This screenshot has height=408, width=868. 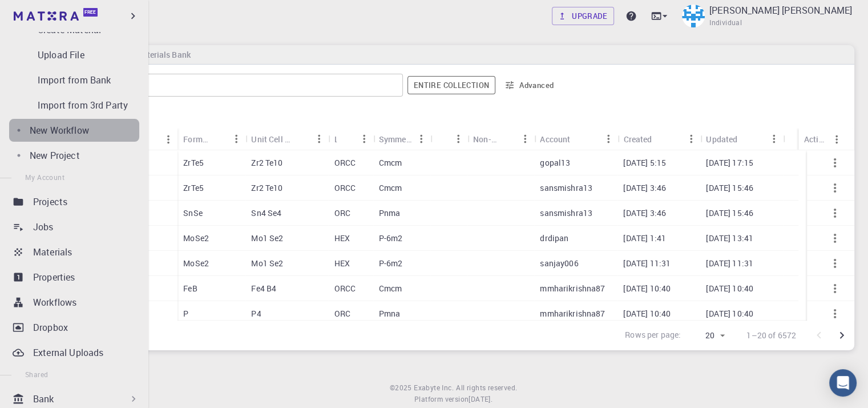 I want to click on span: My Account, so click(x=45, y=177).